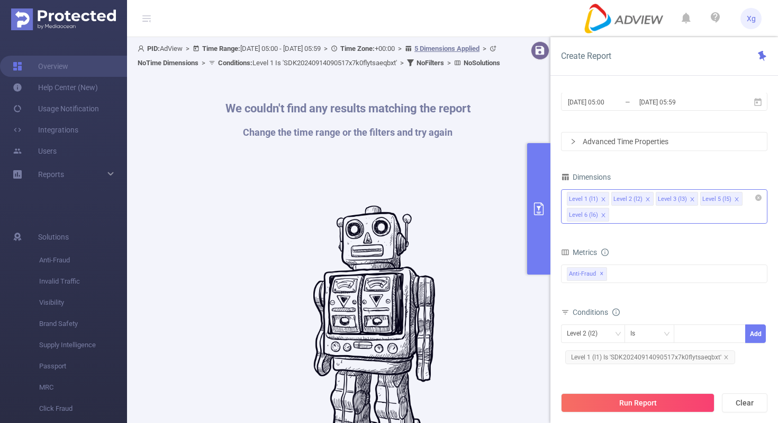 The image size is (778, 423). What do you see at coordinates (83, 302) in the screenshot?
I see `span: Visibility` at bounding box center [83, 302].